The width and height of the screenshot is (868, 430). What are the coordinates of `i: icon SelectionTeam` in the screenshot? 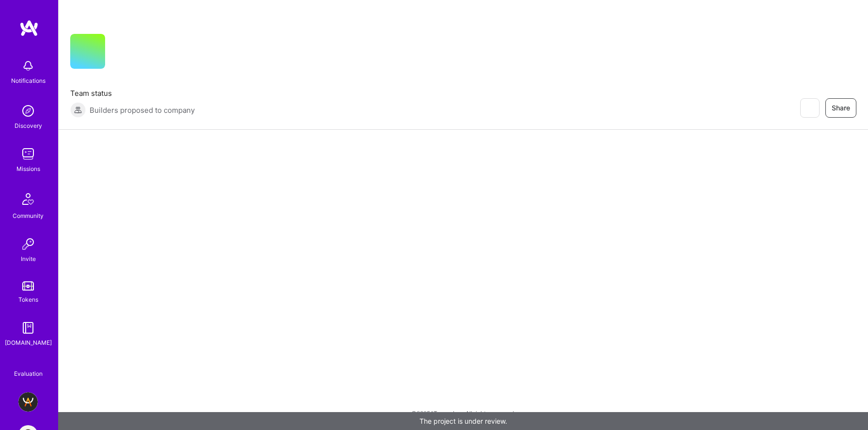 It's located at (28, 365).